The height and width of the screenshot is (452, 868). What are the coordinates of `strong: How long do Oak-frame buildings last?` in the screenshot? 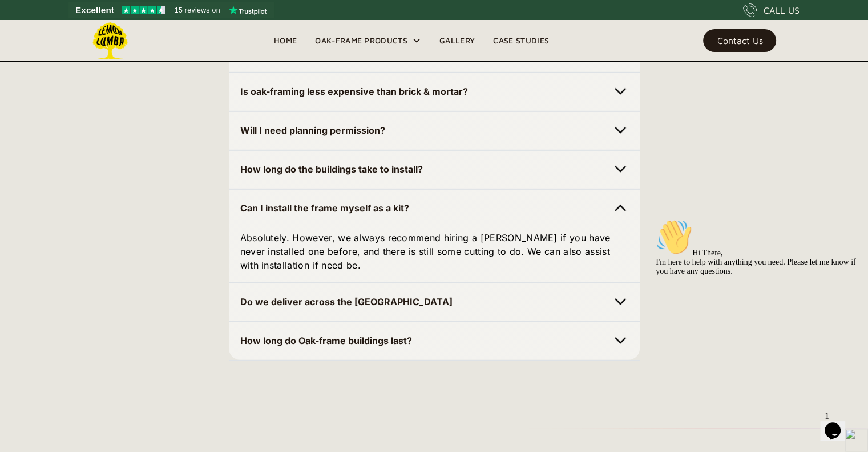 It's located at (326, 341).